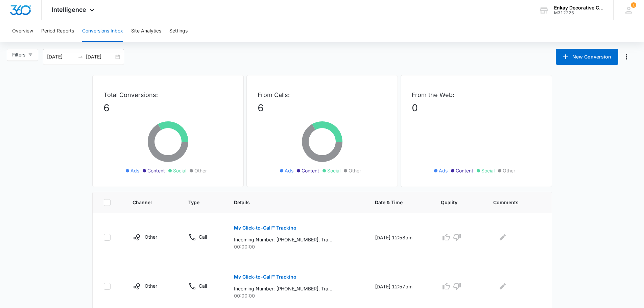 The width and height of the screenshot is (644, 308). Describe the element at coordinates (477, 95) in the screenshot. I see `p: From the Web:` at that location.